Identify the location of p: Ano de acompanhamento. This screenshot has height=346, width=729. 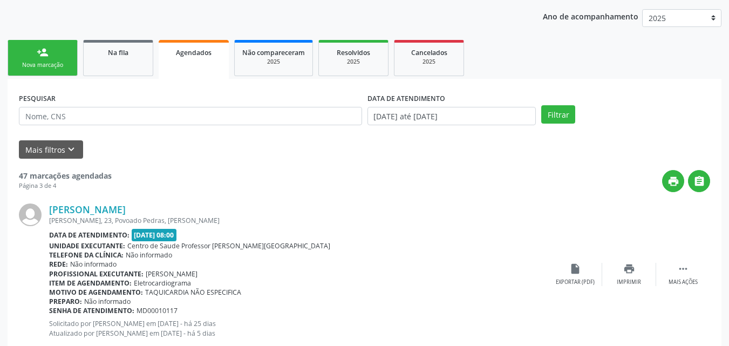
(590, 16).